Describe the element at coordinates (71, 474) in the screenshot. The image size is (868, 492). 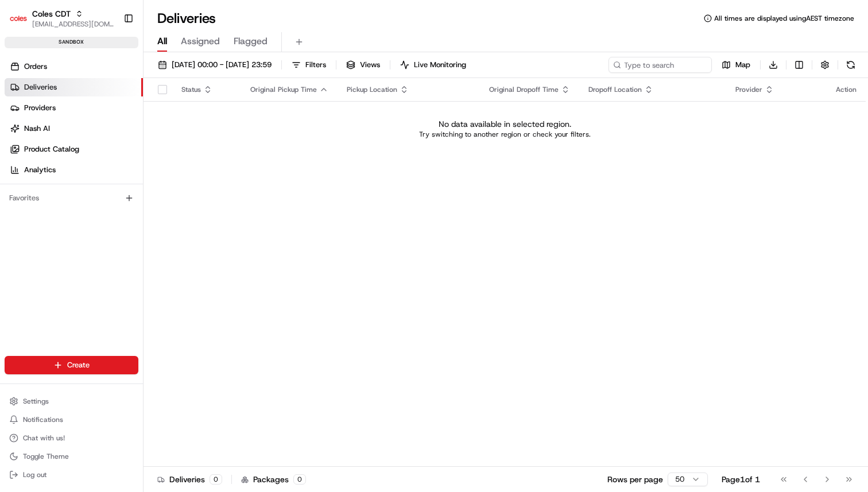
I see `button: Log out` at that location.